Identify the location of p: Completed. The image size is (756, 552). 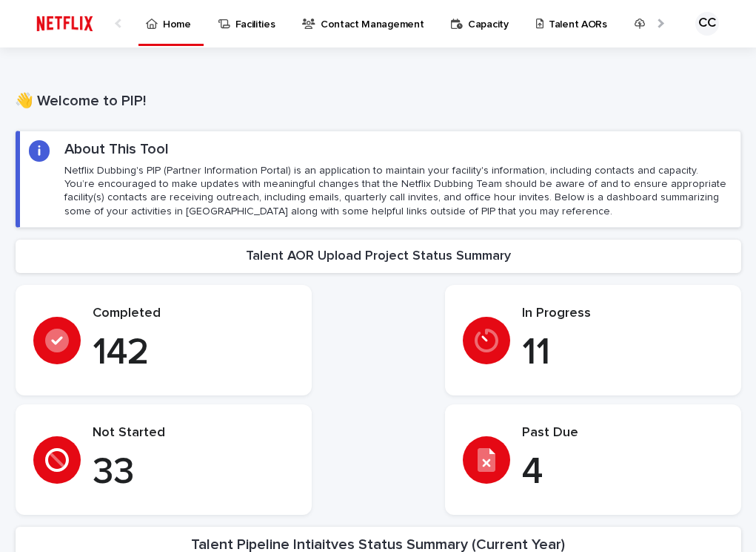
(193, 314).